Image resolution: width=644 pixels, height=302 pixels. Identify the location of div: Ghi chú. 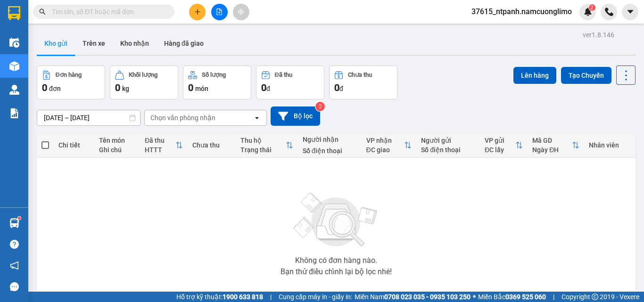
(117, 150).